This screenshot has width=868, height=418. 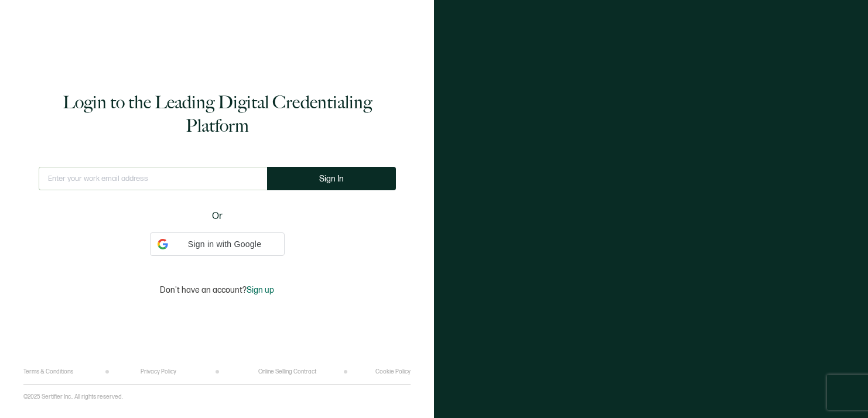 I want to click on span: Sign in with Google, so click(x=225, y=244).